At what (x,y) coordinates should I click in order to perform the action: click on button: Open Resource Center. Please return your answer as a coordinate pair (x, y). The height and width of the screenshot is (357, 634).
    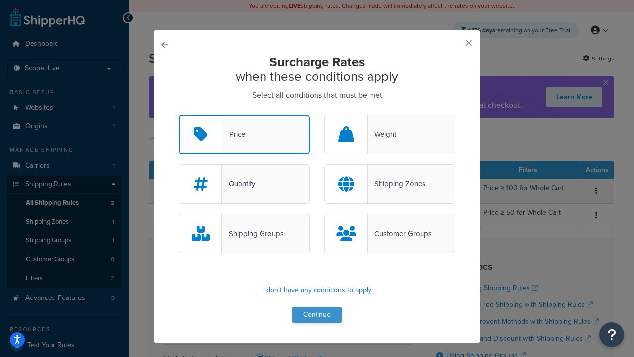
    Looking at the image, I should click on (612, 334).